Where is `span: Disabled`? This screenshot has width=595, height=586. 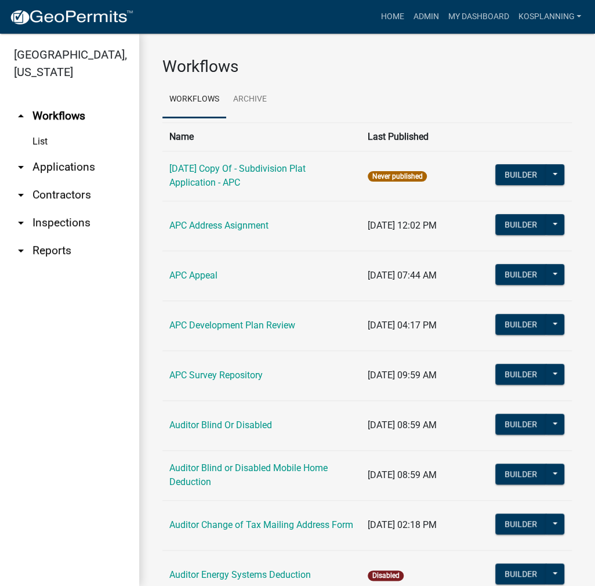 span: Disabled is located at coordinates (385, 575).